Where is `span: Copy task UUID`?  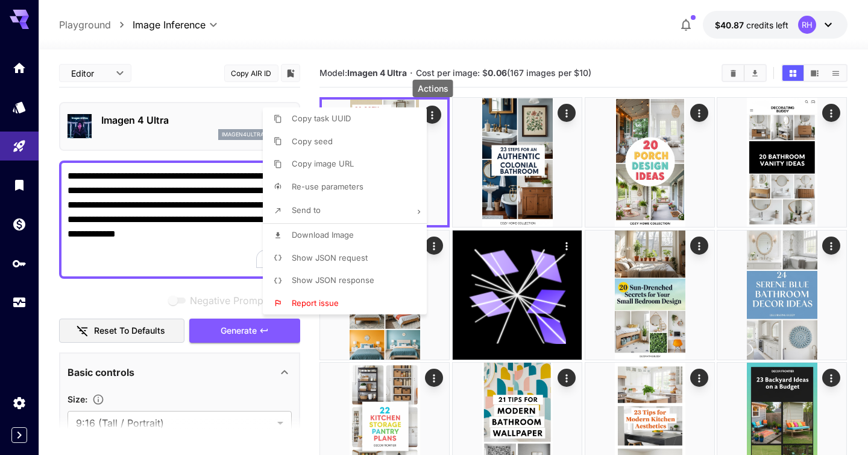 span: Copy task UUID is located at coordinates (321, 118).